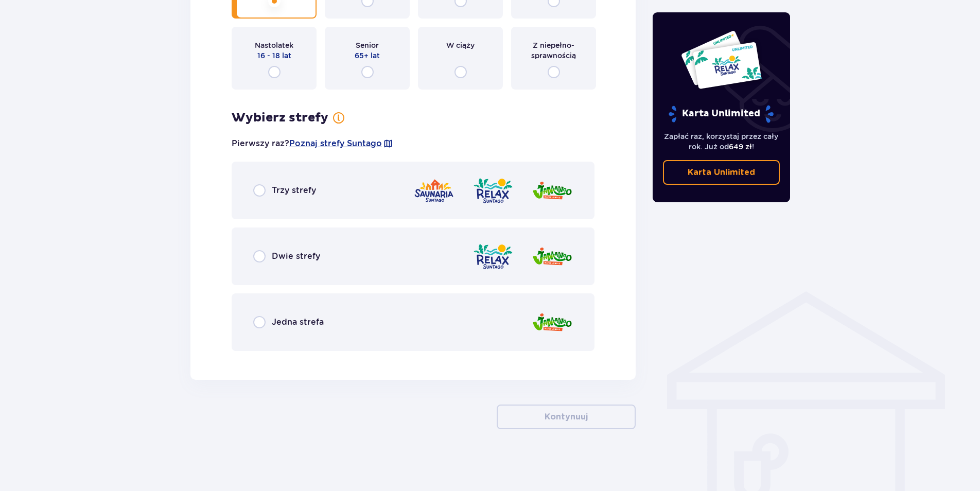 Image resolution: width=980 pixels, height=491 pixels. What do you see at coordinates (553, 51) in the screenshot?
I see `span: Z niepełno­sprawnością` at bounding box center [553, 51].